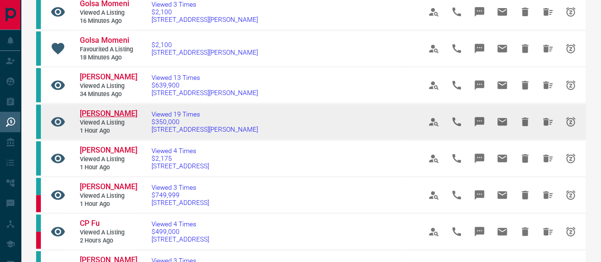  What do you see at coordinates (548, 231) in the screenshot?
I see `span: Hide All from CP Fu` at bounding box center [548, 231].